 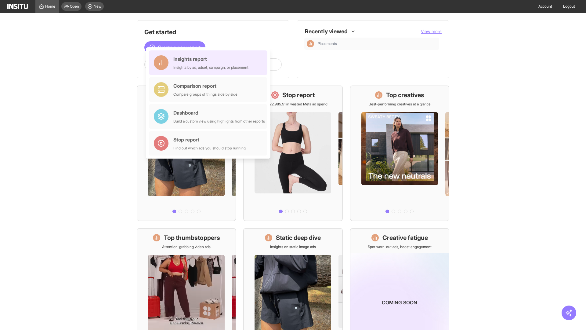 I want to click on span: New, so click(x=97, y=6).